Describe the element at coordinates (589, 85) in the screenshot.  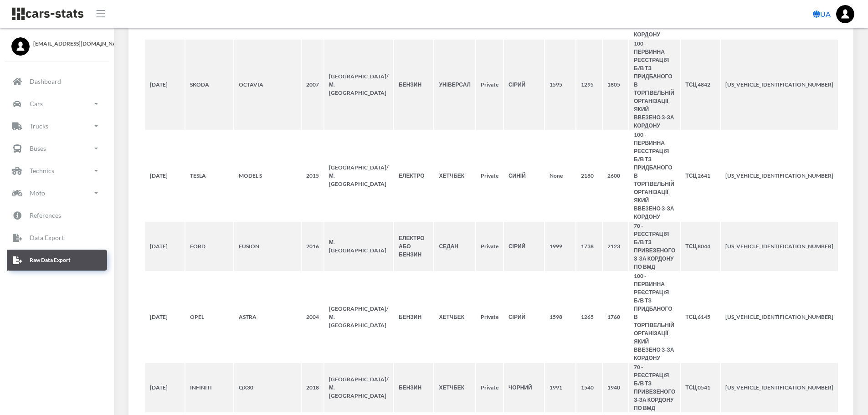
I see `th: 1295` at that location.